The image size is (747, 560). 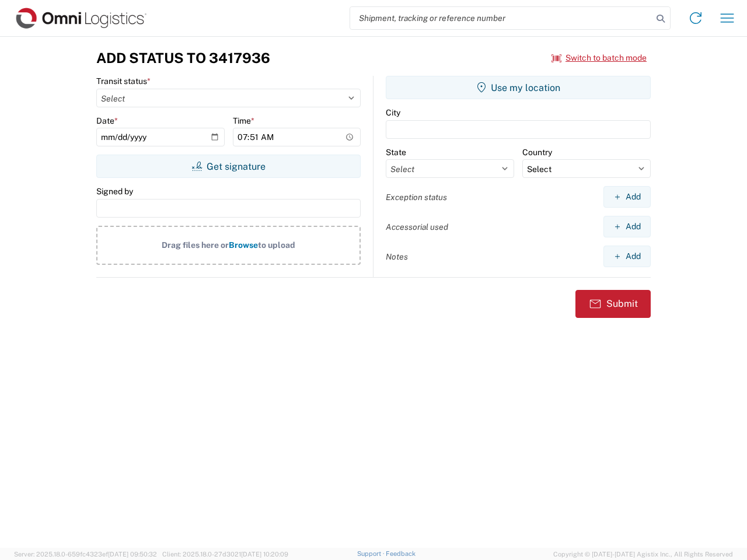 I want to click on label: Signed by, so click(x=115, y=191).